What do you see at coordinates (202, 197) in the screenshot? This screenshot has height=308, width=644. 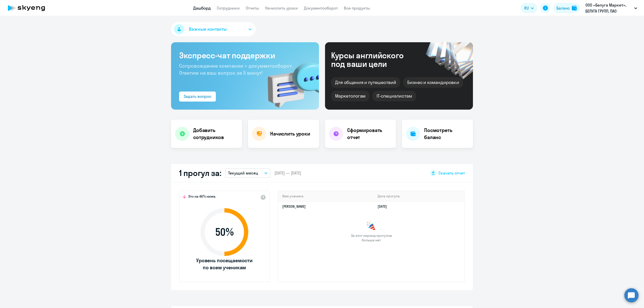 I see `span: Это на 46% ниже,` at bounding box center [202, 197].